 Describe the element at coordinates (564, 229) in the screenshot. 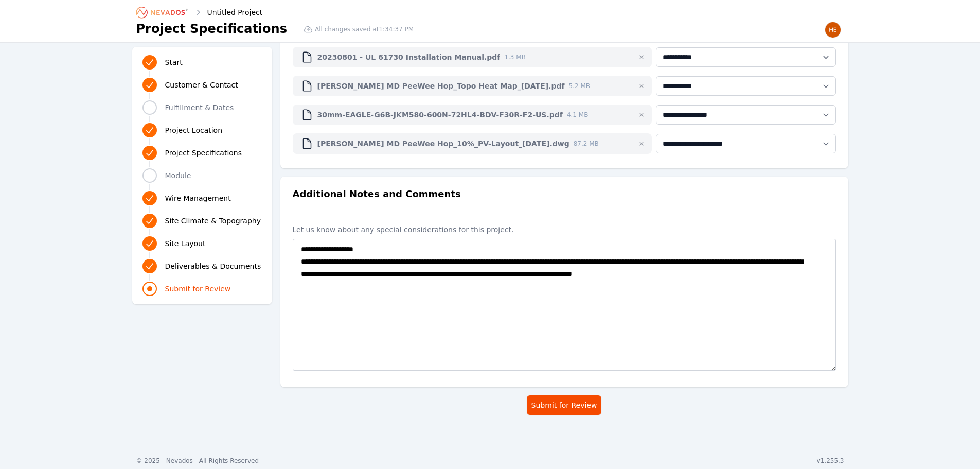

I see `label: Let us know about any special considerations for this project.` at that location.